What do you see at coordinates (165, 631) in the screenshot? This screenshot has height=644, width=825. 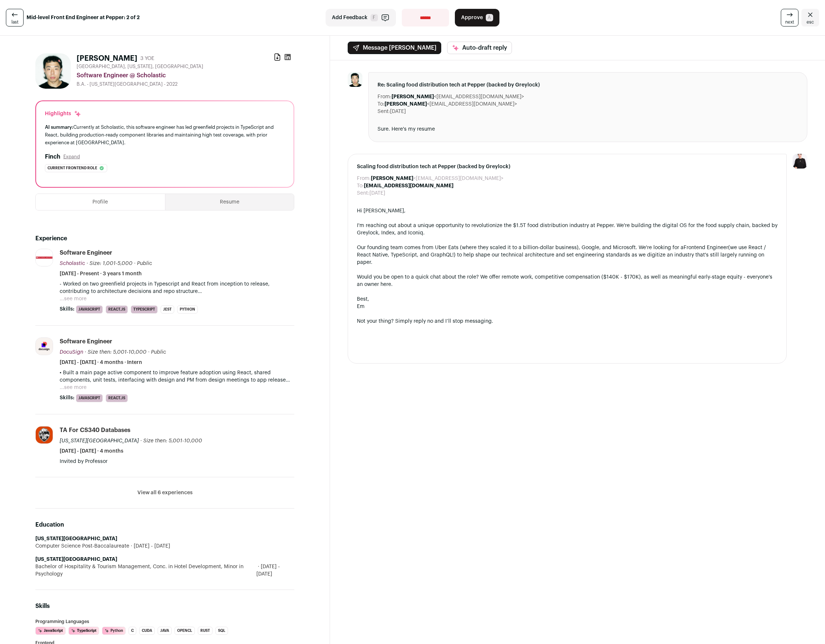 I see `li: Java` at bounding box center [165, 631].